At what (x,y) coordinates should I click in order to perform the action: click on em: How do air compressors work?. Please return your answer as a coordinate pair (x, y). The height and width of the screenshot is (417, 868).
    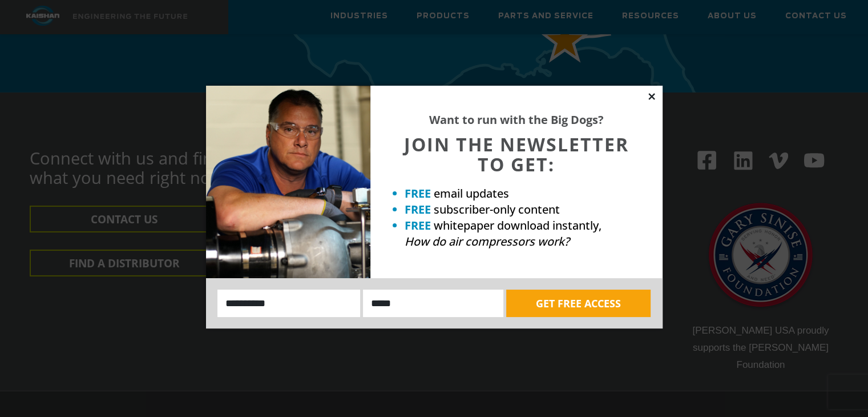
    Looking at the image, I should click on (487, 241).